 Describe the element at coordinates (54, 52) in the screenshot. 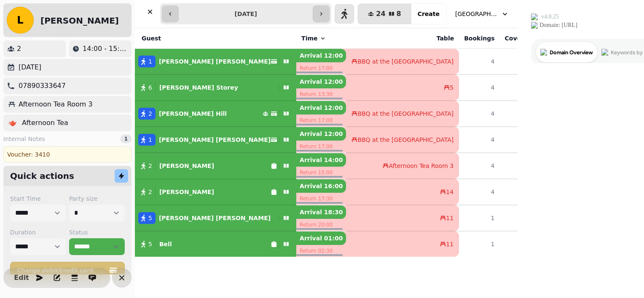

I see `div: Domain Overview` at that location.